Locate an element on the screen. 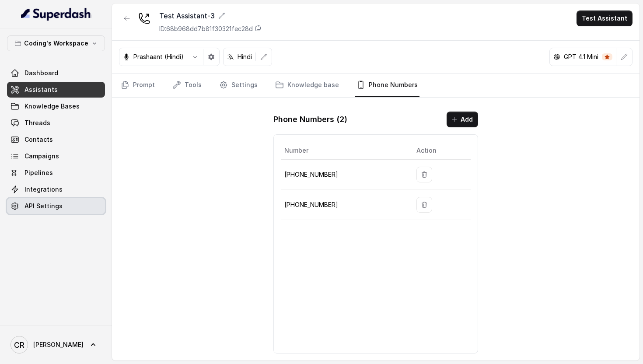 Image resolution: width=643 pixels, height=364 pixels. a: Phone Numbers is located at coordinates (387, 85).